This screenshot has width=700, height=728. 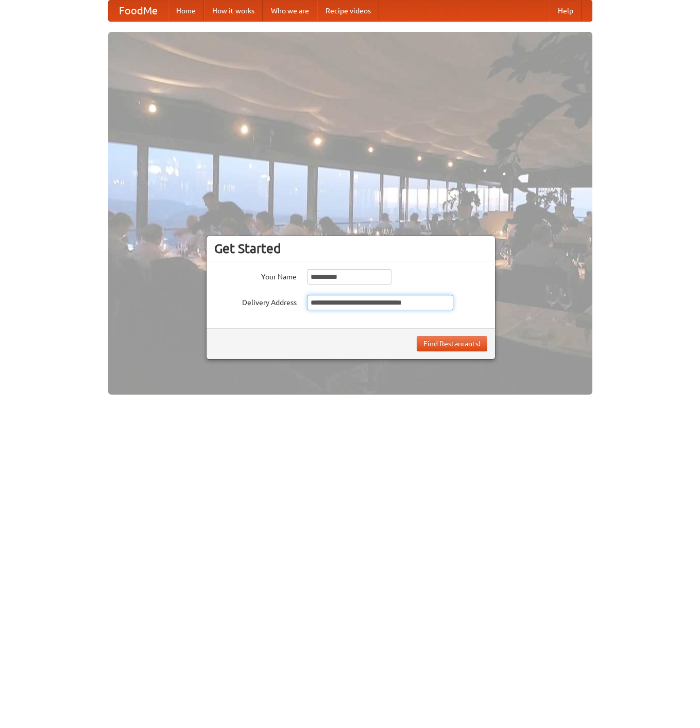 I want to click on a: Who we are, so click(x=290, y=11).